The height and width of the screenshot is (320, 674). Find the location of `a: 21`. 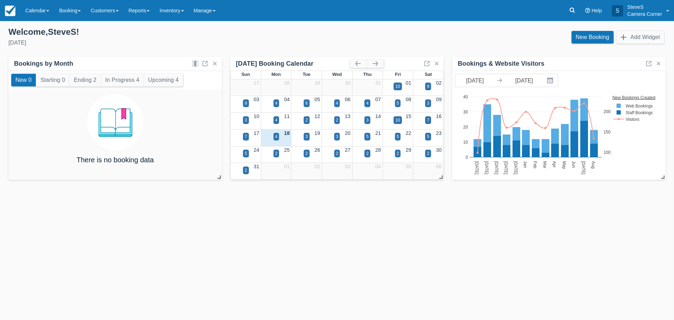

a: 21 is located at coordinates (378, 133).